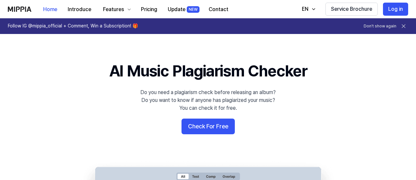 This screenshot has width=416, height=180. What do you see at coordinates (308, 9) in the screenshot?
I see `button: EN` at bounding box center [308, 9].